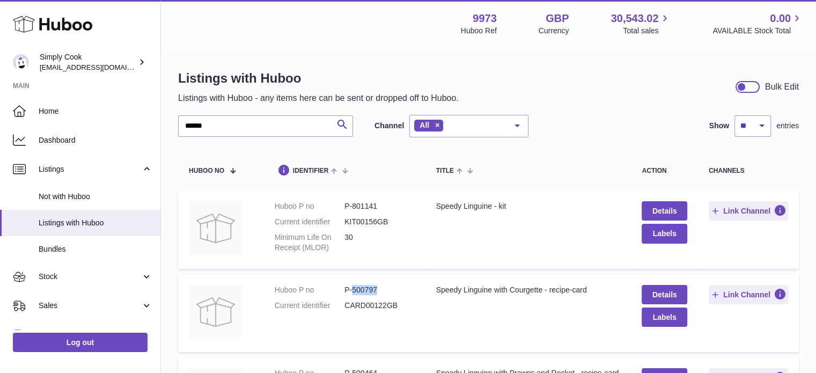  What do you see at coordinates (95, 196) in the screenshot?
I see `span: Not with Huboo` at bounding box center [95, 196].